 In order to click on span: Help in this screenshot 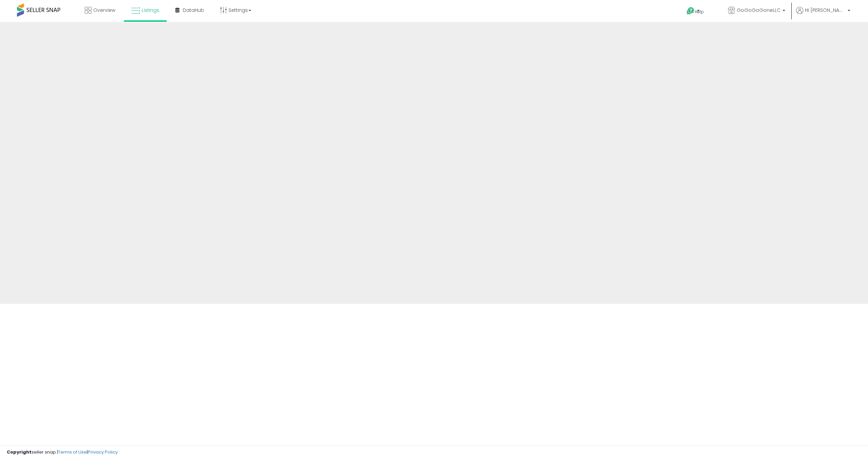, I will do `click(699, 11)`.